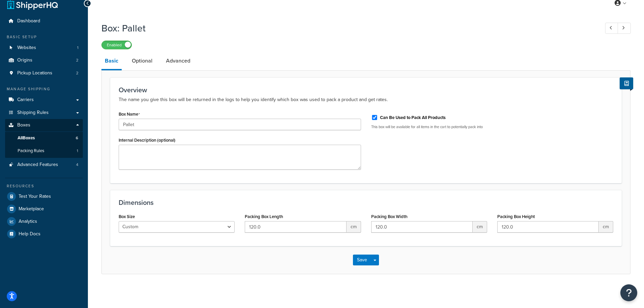 Image resolution: width=644 pixels, height=308 pixels. I want to click on span: Boxes, so click(24, 125).